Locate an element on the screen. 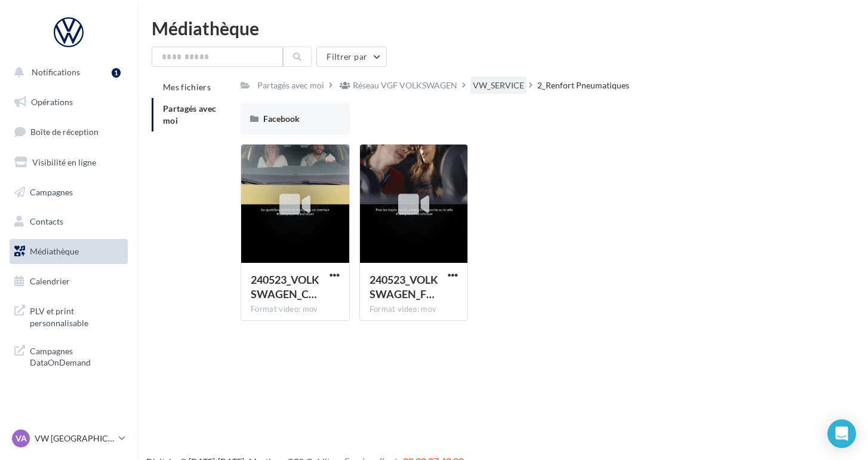 Image resolution: width=868 pixels, height=460 pixels. a: Médiathèque is located at coordinates (69, 252).